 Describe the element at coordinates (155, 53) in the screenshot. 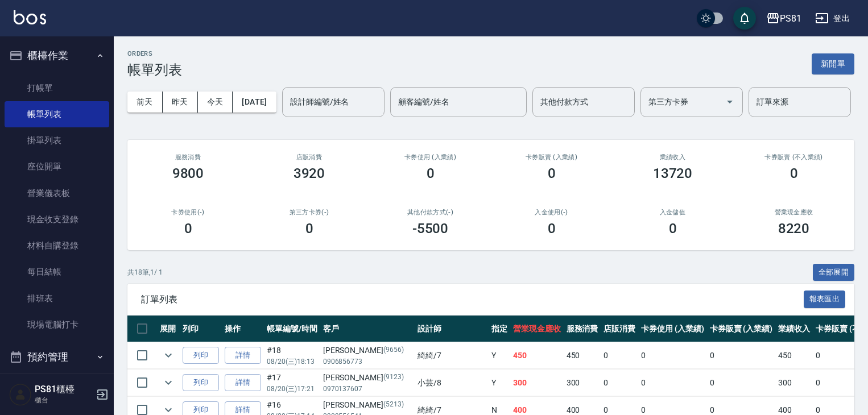

I see `h2: ORDERS` at that location.